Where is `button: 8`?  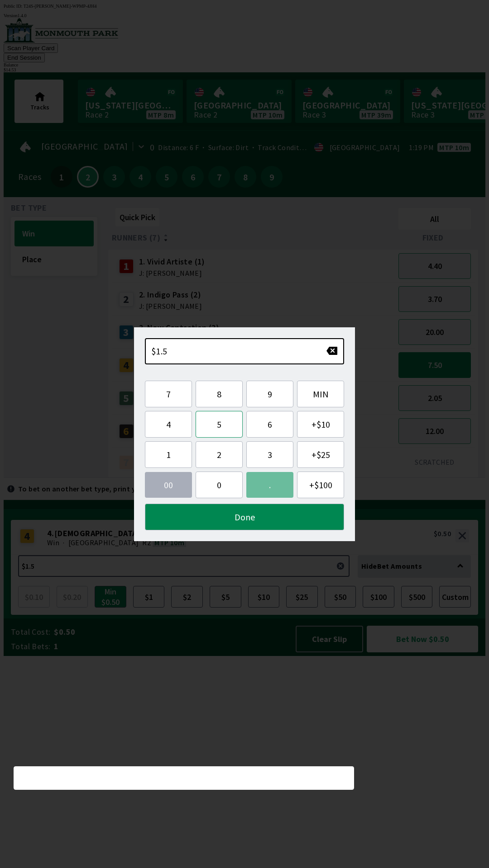
button: 8 is located at coordinates (219, 393).